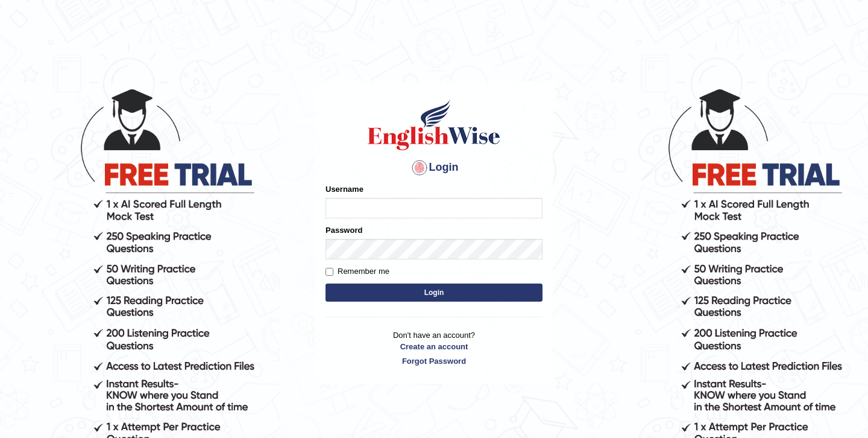 This screenshot has height=438, width=868. What do you see at coordinates (358, 271) in the screenshot?
I see `label: Remember me` at bounding box center [358, 271].